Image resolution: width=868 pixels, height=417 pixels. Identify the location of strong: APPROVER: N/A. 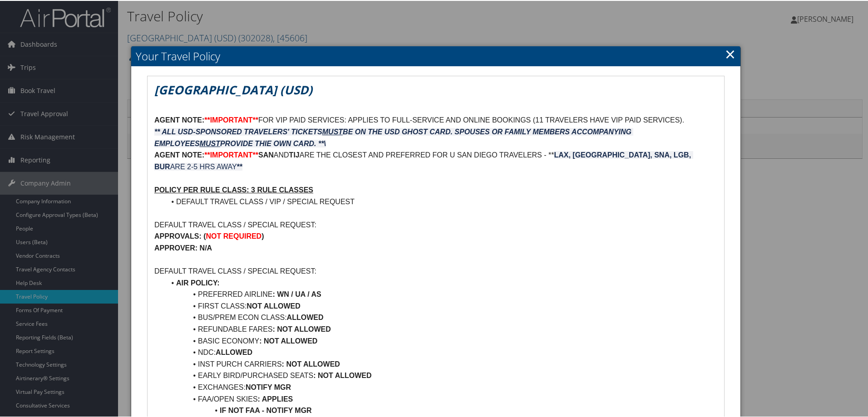
(183, 247).